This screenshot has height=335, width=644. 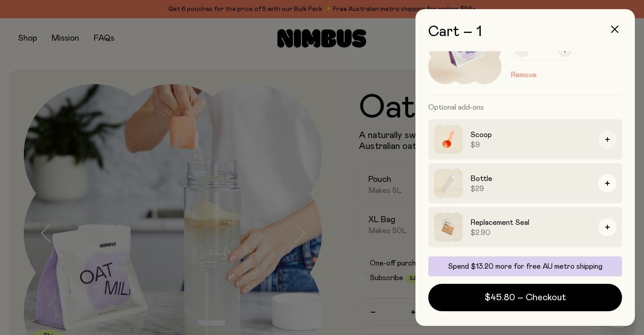 What do you see at coordinates (531, 179) in the screenshot?
I see `h3: Bottle` at bounding box center [531, 179].